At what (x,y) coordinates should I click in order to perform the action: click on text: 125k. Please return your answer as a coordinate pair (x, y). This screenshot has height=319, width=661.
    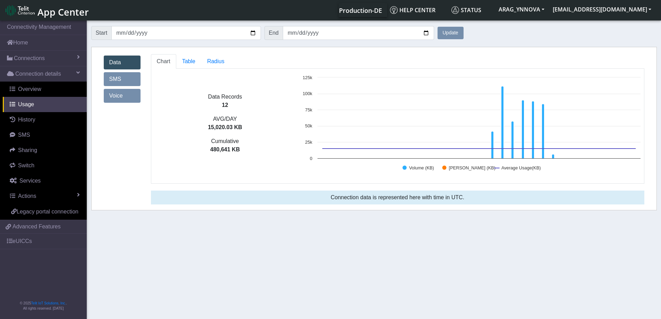
    Looking at the image, I should click on (307, 77).